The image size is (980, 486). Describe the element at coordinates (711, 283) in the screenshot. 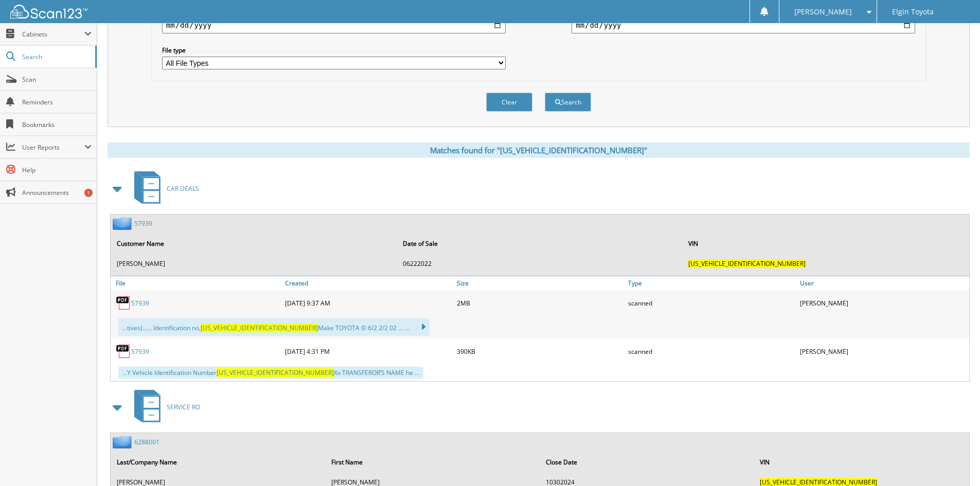

I see `a: Type` at that location.